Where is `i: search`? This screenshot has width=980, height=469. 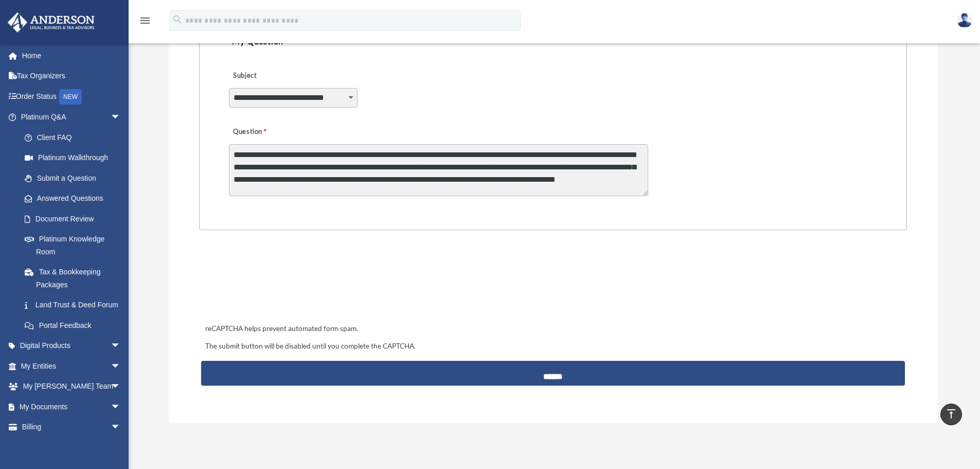
i: search is located at coordinates (177, 20).